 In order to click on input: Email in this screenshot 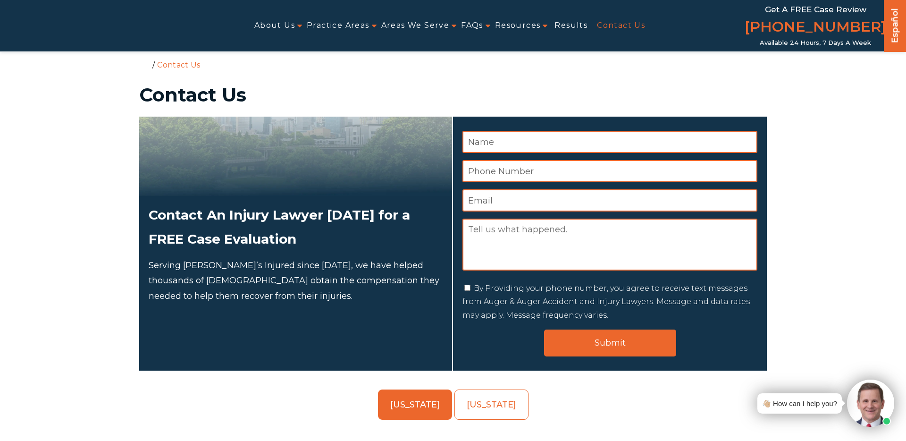, I will do `click(610, 200)`.